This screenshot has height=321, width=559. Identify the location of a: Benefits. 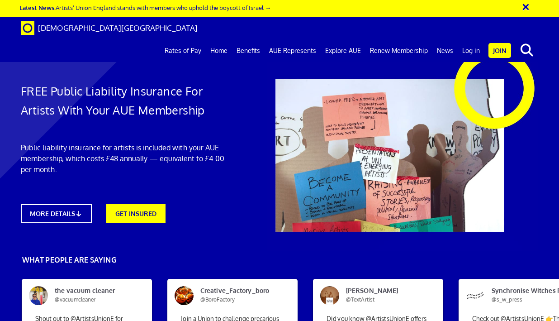
(248, 51).